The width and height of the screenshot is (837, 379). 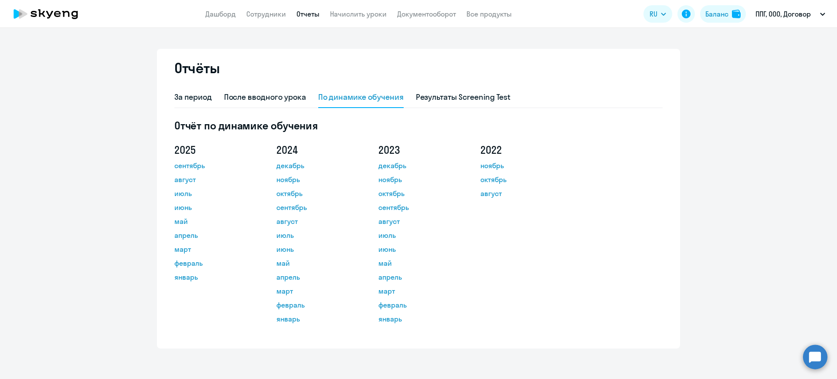 I want to click on h2: Отчёты, so click(x=197, y=68).